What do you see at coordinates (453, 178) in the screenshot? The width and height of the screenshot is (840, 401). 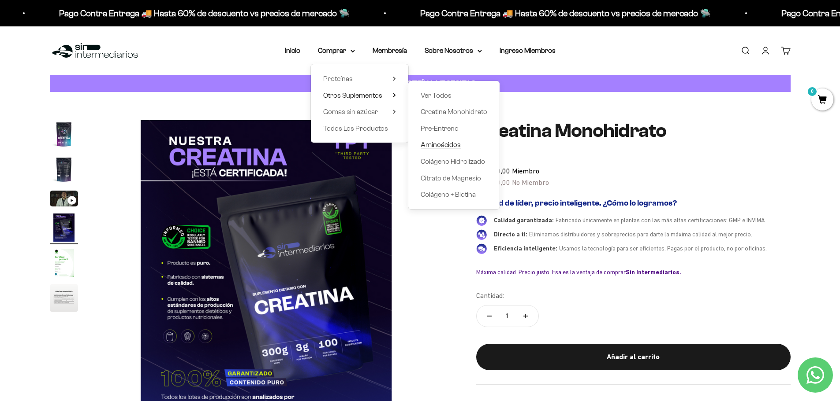 I see `a: Citrato de Magnesio` at bounding box center [453, 178].